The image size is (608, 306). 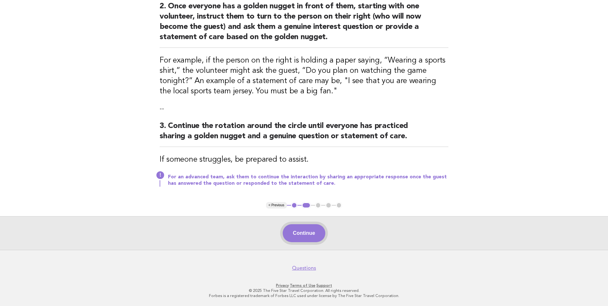 What do you see at coordinates (304, 134) in the screenshot?
I see `h2: 3. Continue the rotation around the circle until everyone has practiced sharing a golden nugget a...` at bounding box center [304, 134].